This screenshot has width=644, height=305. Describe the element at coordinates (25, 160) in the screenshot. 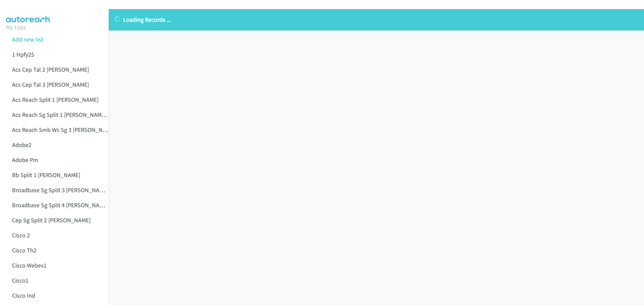

I see `a: Adobe Pm` at that location.